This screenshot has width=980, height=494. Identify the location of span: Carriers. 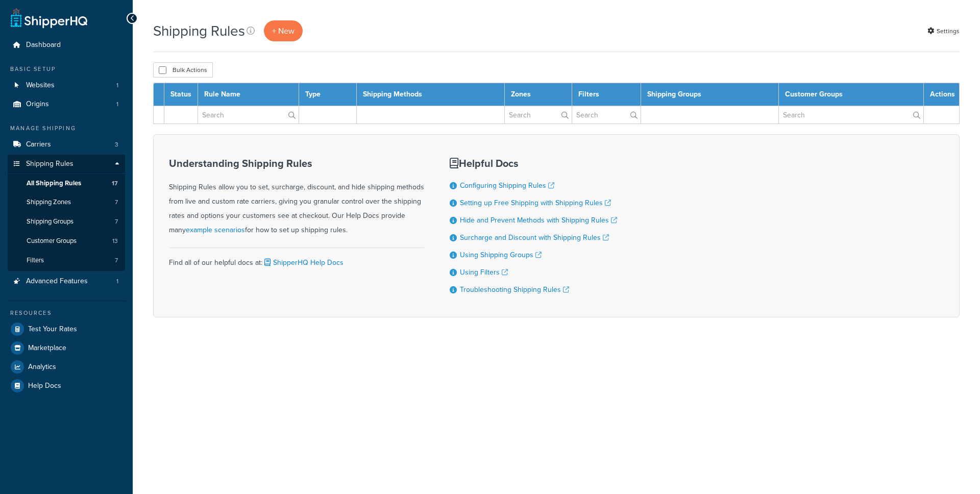
(38, 145).